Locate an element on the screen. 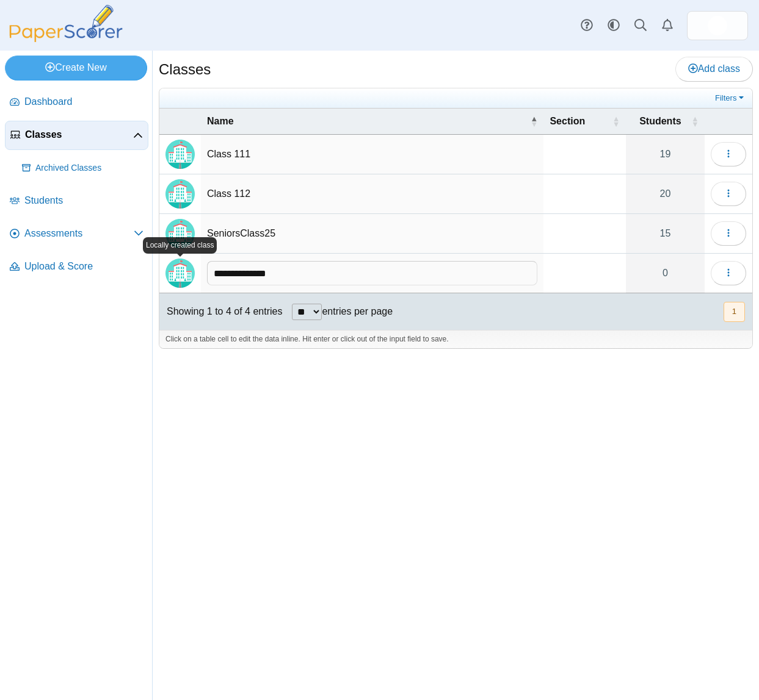 The image size is (759, 700). button: 1 is located at coordinates (734, 312).